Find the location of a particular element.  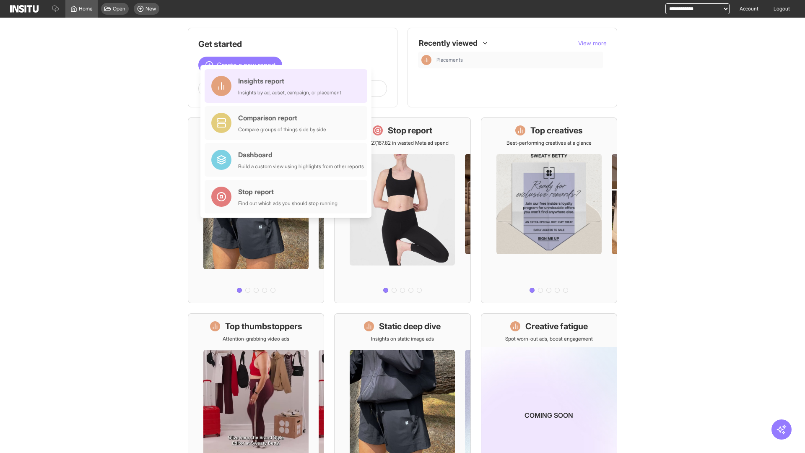

img: Logo is located at coordinates (24, 9).